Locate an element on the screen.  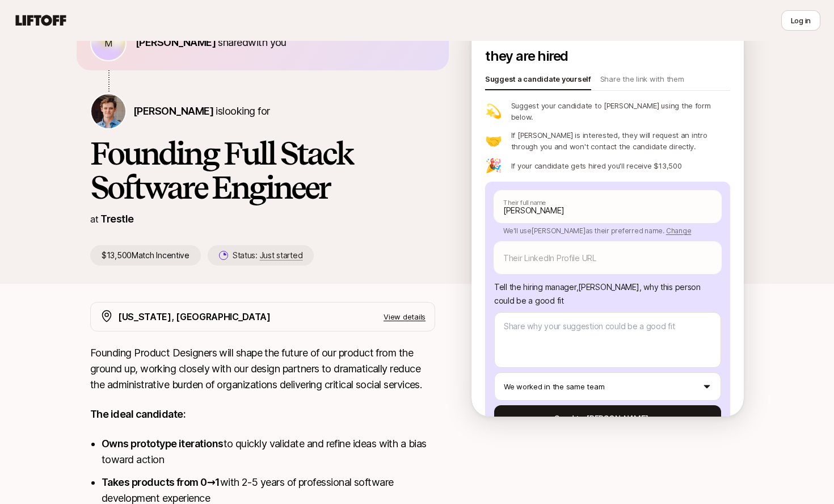
p: Status: is located at coordinates (268, 255).